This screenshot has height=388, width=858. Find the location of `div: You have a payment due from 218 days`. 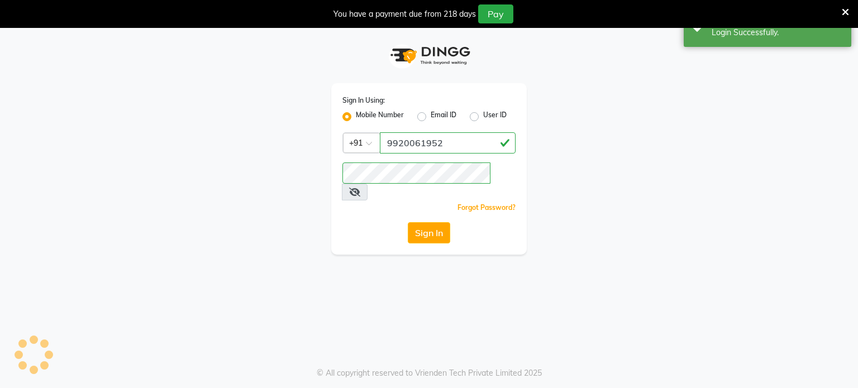

div: You have a payment due from 218 days is located at coordinates (405, 14).